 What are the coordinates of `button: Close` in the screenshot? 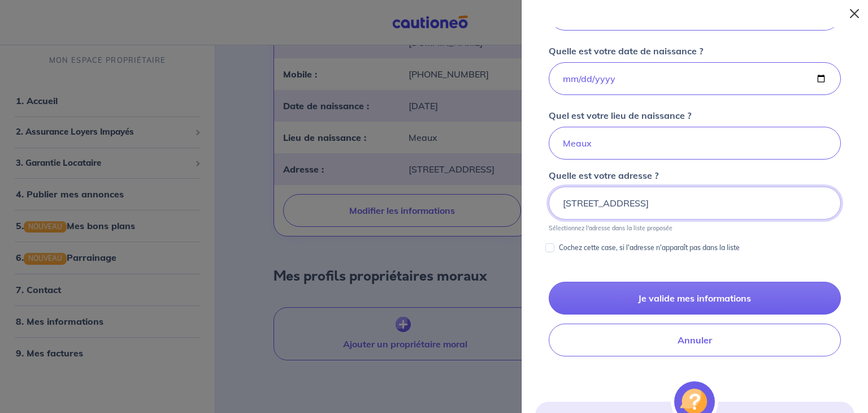 It's located at (854, 13).